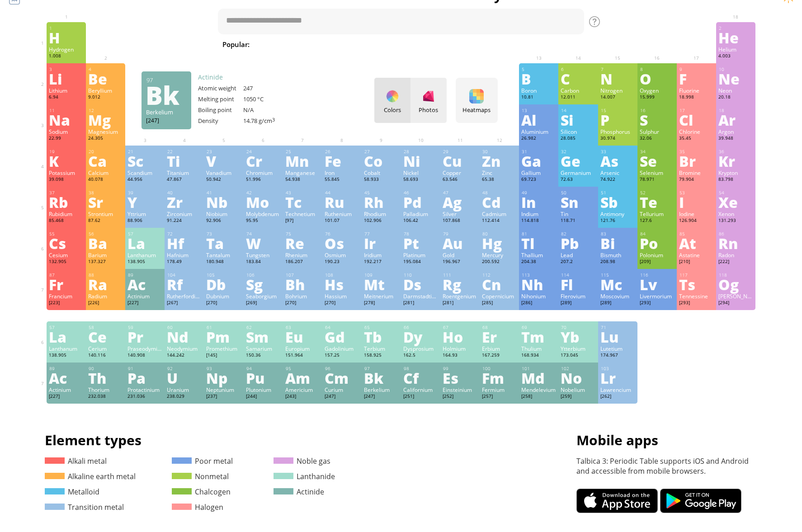  Describe the element at coordinates (657, 79) in the screenshot. I see `div: O` at that location.